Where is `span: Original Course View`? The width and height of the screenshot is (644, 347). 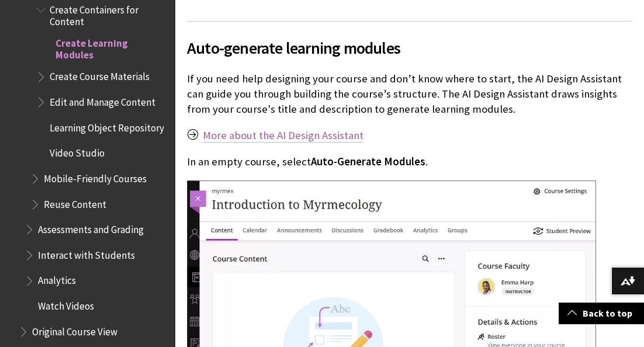 span: Original Course View is located at coordinates (75, 330).